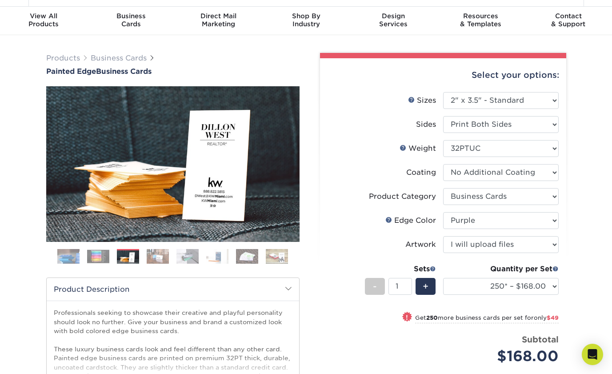 Image resolution: width=612 pixels, height=374 pixels. Describe the element at coordinates (504, 356) in the screenshot. I see `div: $168.00` at that location.